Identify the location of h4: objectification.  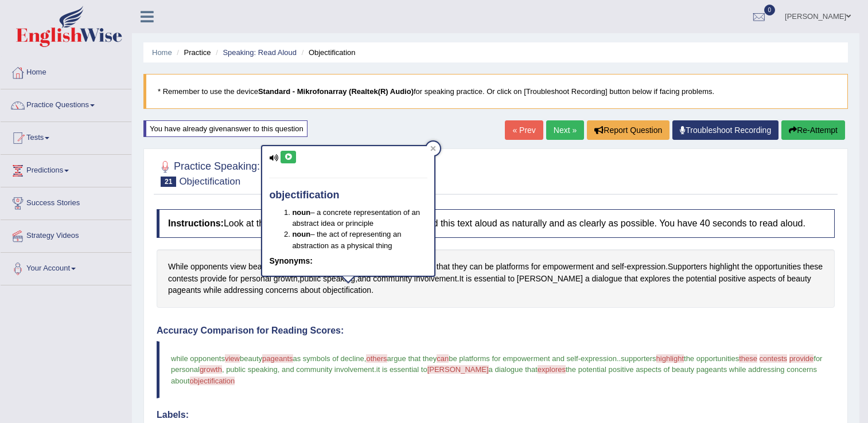
(349, 196).